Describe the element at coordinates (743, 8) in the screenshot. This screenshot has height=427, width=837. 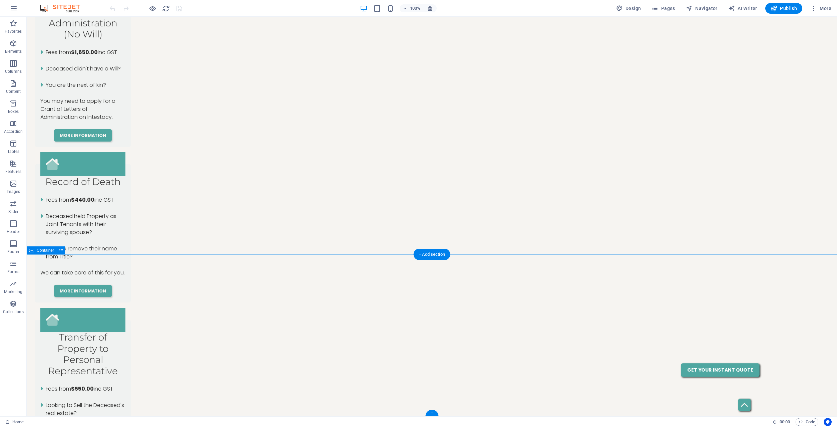
I see `button: AI Writer` at that location.